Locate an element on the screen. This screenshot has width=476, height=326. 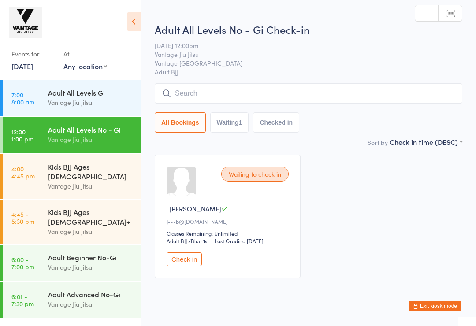
div: Adult All Levels No - Gi is located at coordinates (90, 130).